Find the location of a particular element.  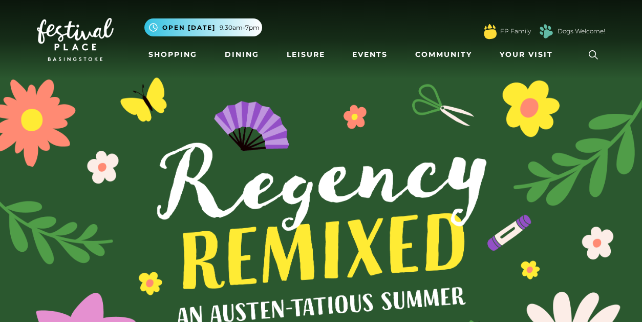

a: Events is located at coordinates (370, 54).